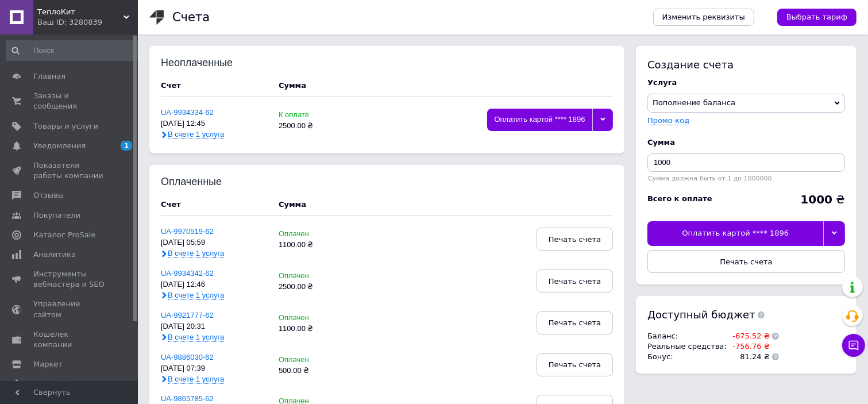 Image resolution: width=868 pixels, height=404 pixels. Describe the element at coordinates (187, 357) in the screenshot. I see `a: UA-9886030-62` at that location.